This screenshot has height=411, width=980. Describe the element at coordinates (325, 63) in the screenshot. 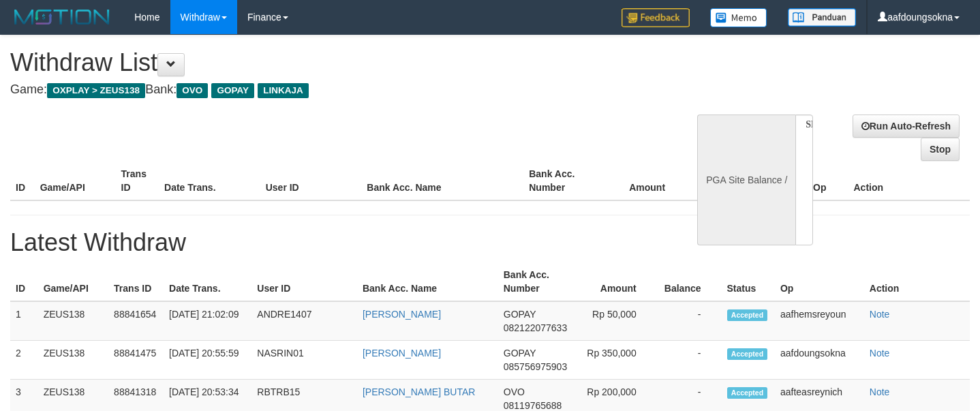

I see `h1: Withdraw List` at that location.